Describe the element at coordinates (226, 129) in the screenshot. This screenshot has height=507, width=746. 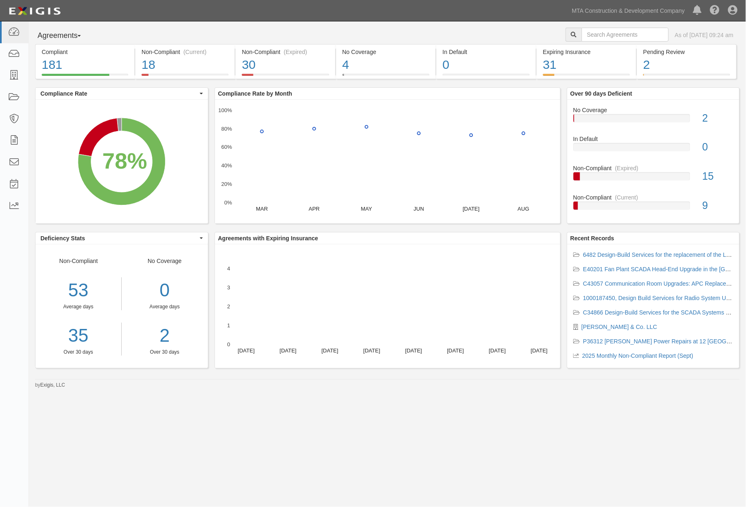
I see `text: 80%` at that location.